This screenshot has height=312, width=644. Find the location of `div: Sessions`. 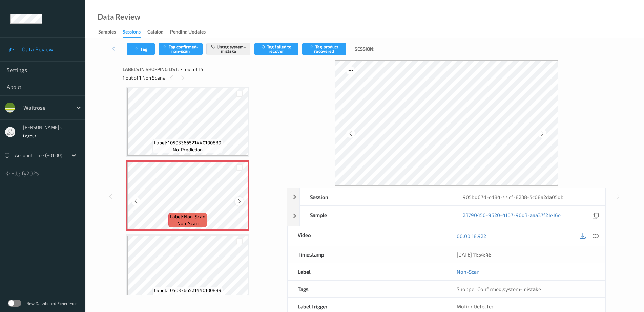

div: Sessions is located at coordinates (132, 32).